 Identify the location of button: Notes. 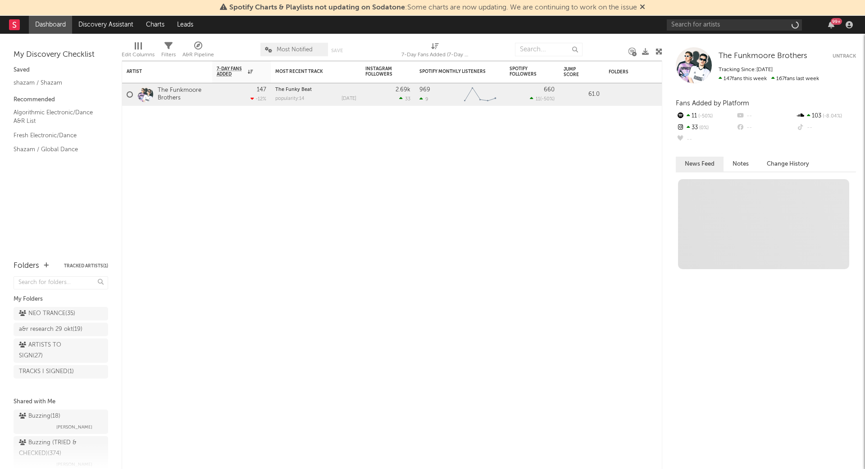
(741, 164).